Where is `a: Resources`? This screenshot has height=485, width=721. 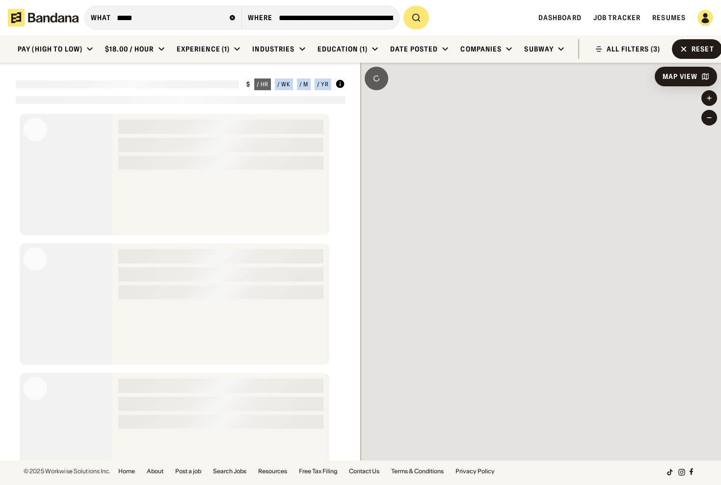
a: Resources is located at coordinates (272, 472).